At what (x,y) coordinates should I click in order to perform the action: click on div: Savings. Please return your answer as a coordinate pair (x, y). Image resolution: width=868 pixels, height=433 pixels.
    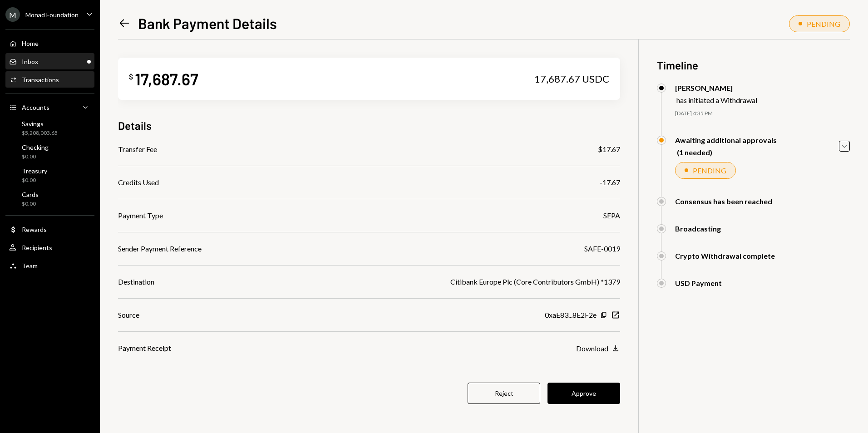
    Looking at the image, I should click on (40, 123).